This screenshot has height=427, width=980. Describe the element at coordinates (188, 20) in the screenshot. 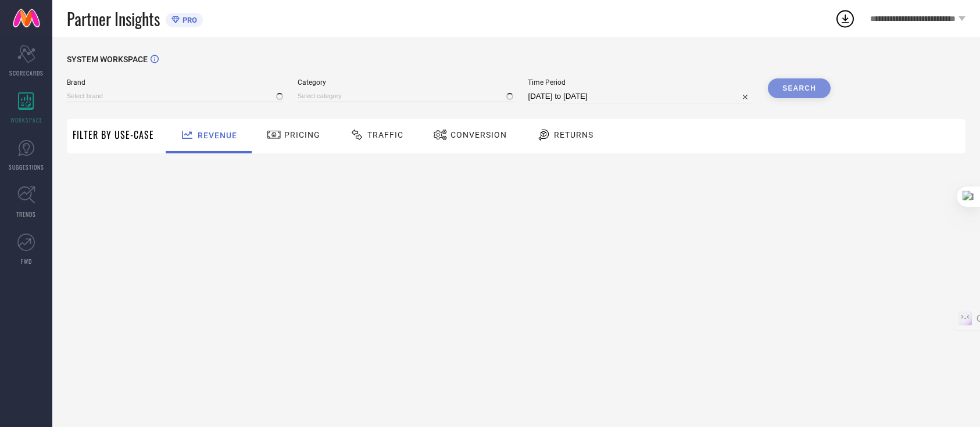

I see `span: PRO` at that location.